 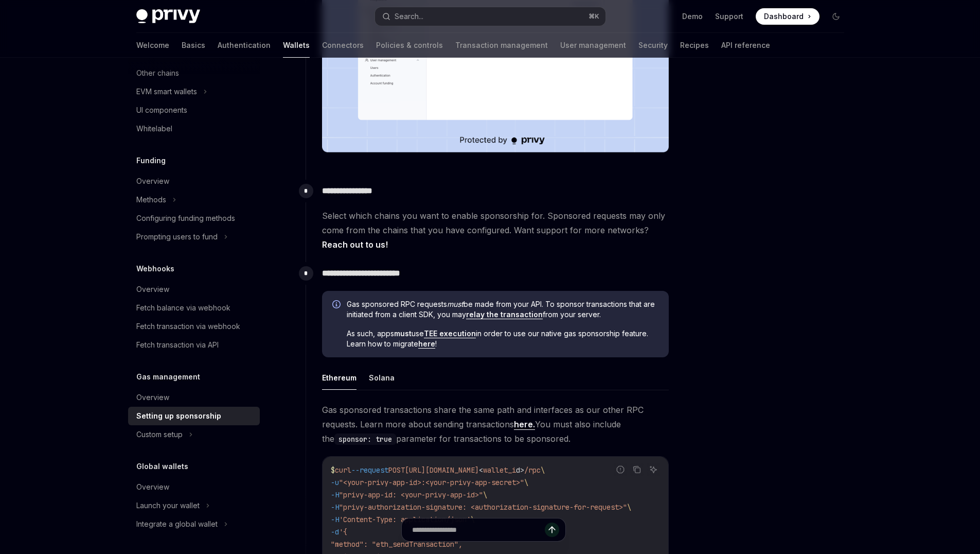 I want to click on span: POST, so click(x=396, y=470).